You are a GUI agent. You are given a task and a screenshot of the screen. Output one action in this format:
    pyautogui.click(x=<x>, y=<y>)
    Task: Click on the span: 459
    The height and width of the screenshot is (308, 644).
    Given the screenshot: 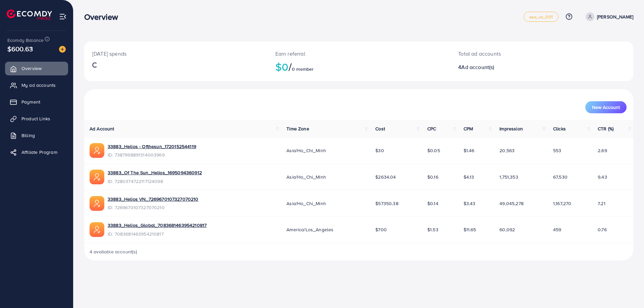 What is the action you would take?
    pyautogui.click(x=557, y=230)
    